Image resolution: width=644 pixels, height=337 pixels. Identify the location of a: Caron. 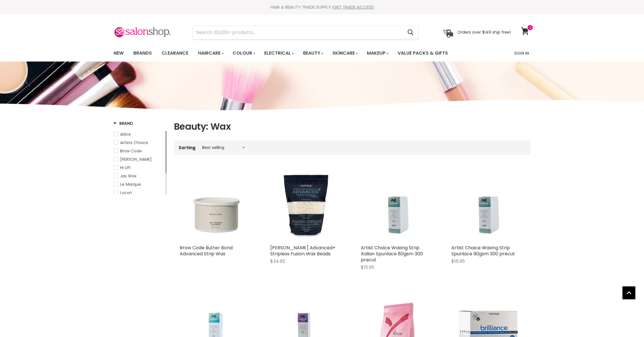
(139, 159).